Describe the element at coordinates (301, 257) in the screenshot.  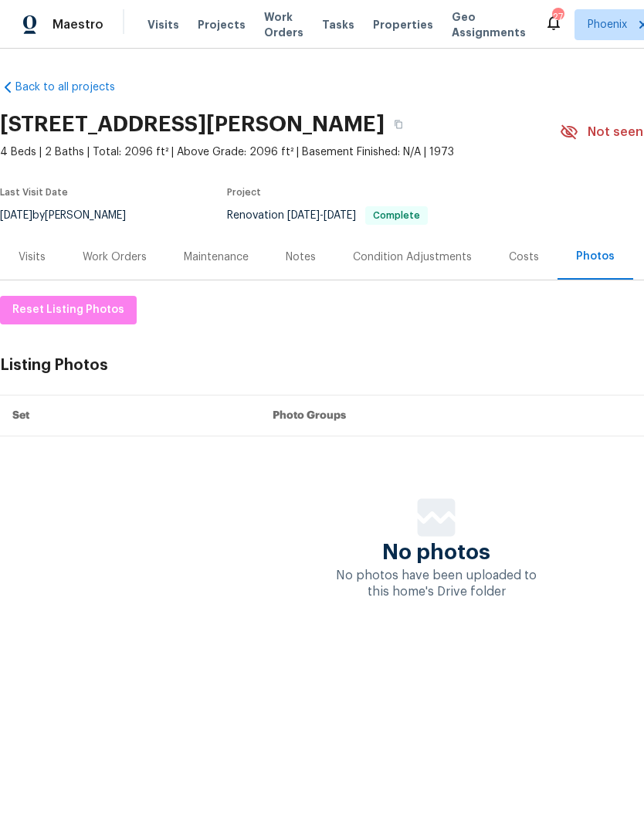
I see `div: Notes` at that location.